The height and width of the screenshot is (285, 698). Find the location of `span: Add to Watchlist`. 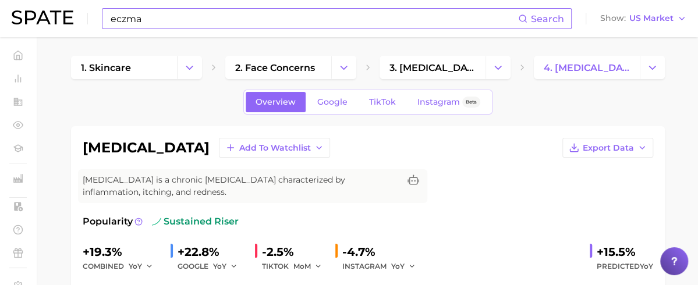

span: Add to Watchlist is located at coordinates (275, 148).